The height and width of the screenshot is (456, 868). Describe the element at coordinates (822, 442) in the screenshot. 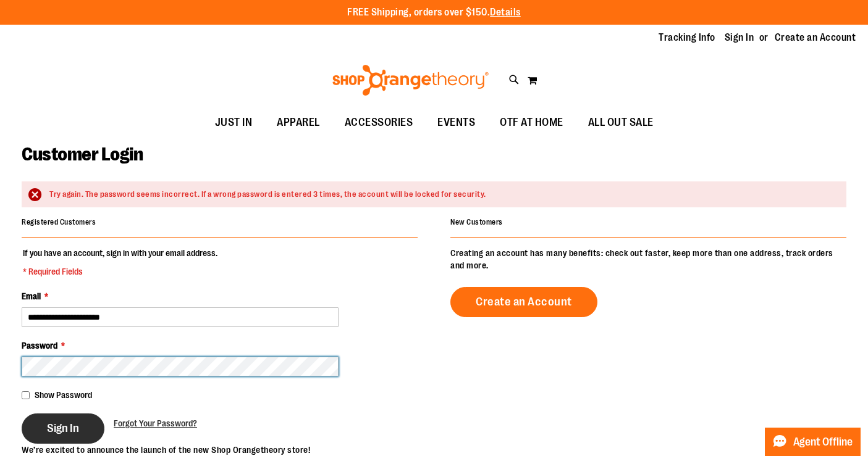

I see `span: Agent Offline` at that location.